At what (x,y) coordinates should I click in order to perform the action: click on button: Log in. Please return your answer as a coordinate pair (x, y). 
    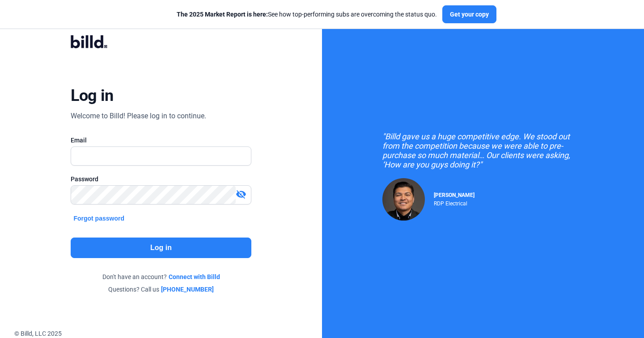
    Looking at the image, I should click on (160, 248).